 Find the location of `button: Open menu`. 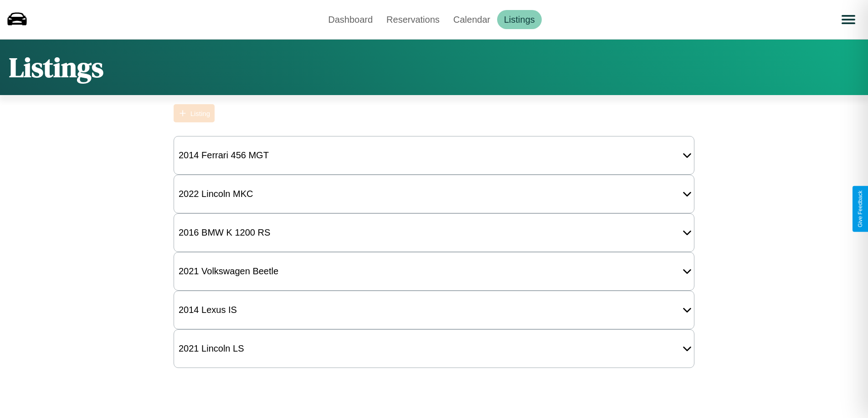

button: Open menu is located at coordinates (848, 19).